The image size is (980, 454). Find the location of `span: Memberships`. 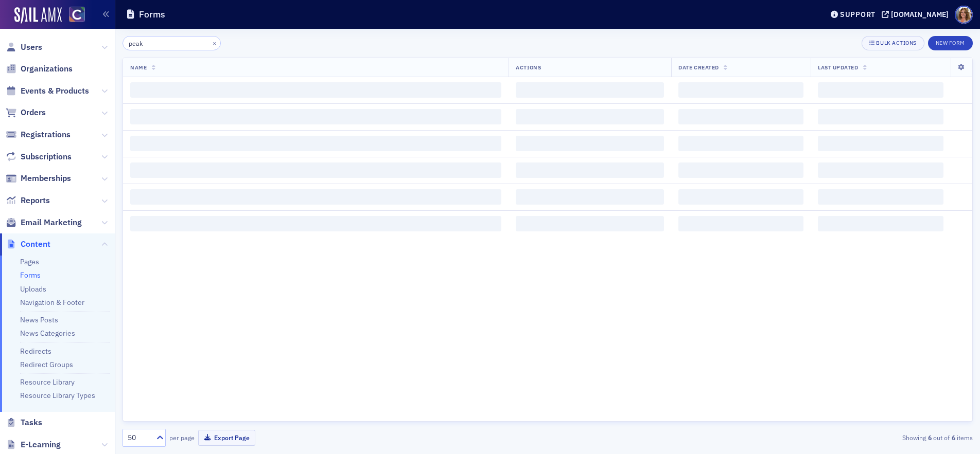

span: Memberships is located at coordinates (46, 179).